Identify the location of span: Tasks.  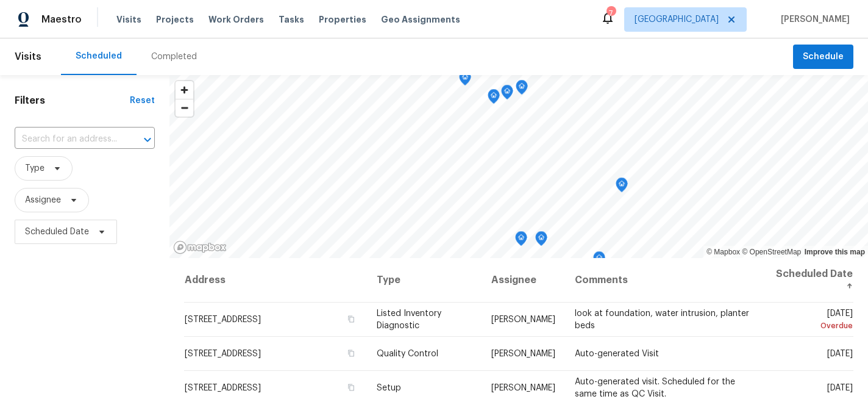
(291, 19).